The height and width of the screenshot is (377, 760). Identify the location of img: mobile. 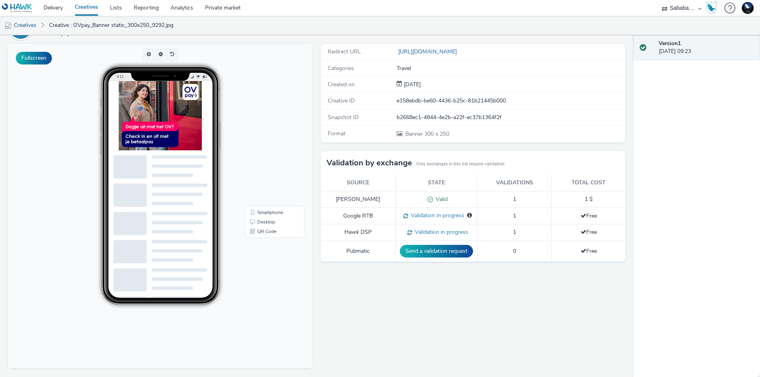
(8, 26).